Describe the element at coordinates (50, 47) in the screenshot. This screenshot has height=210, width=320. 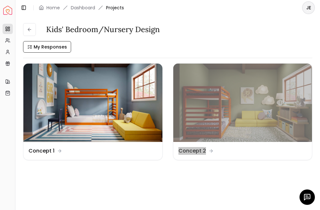
I see `span: My Responses` at that location.